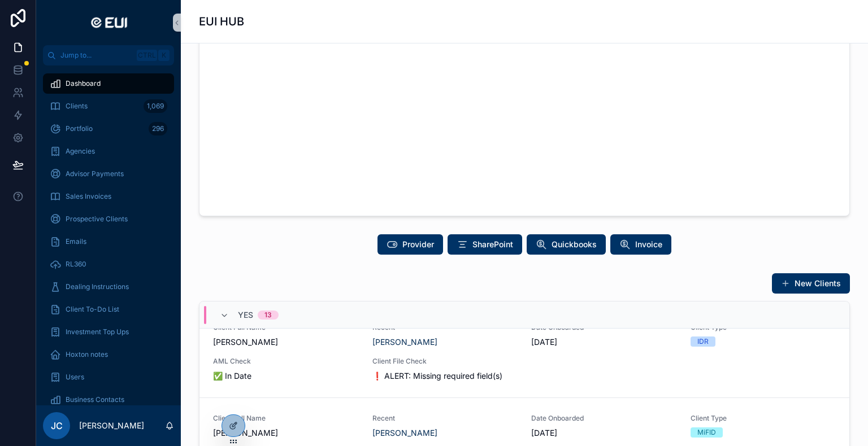 This screenshot has width=868, height=446. I want to click on span: Jump to..., so click(96, 55).